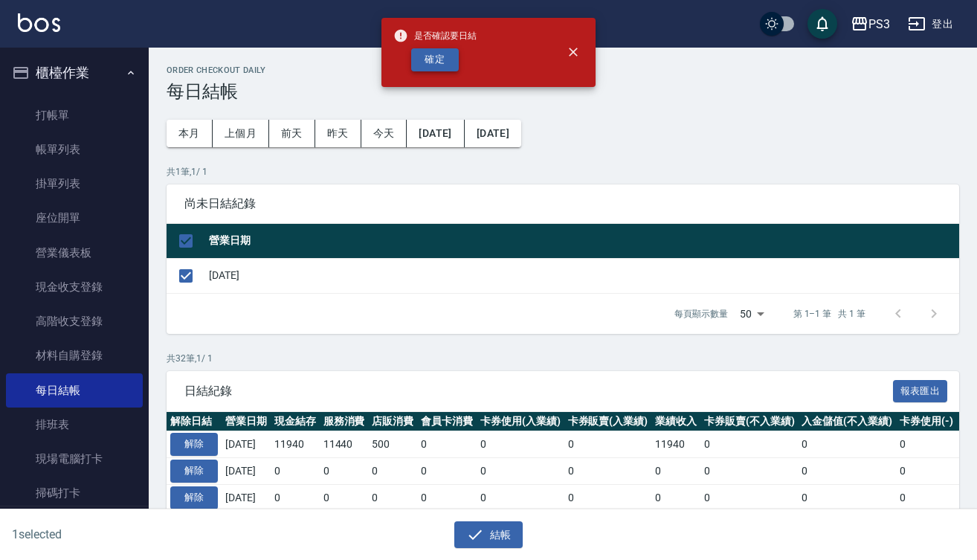  I want to click on th: 店販消費, so click(393, 422).